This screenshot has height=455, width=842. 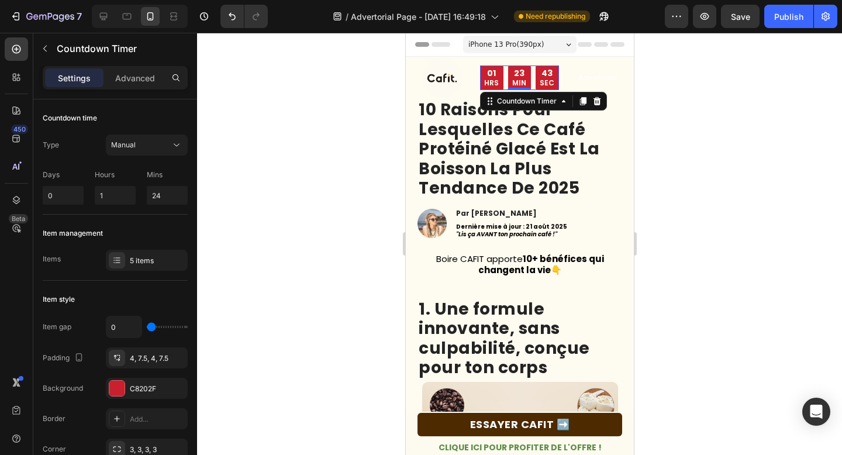 What do you see at coordinates (85, 40) in the screenshot?
I see `div: 01` at bounding box center [85, 40].